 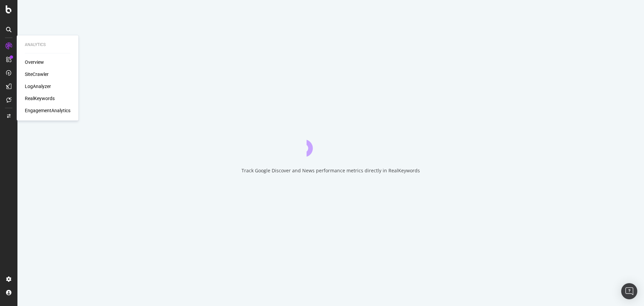 What do you see at coordinates (38, 86) in the screenshot?
I see `div: LogAnalyzer` at bounding box center [38, 86].